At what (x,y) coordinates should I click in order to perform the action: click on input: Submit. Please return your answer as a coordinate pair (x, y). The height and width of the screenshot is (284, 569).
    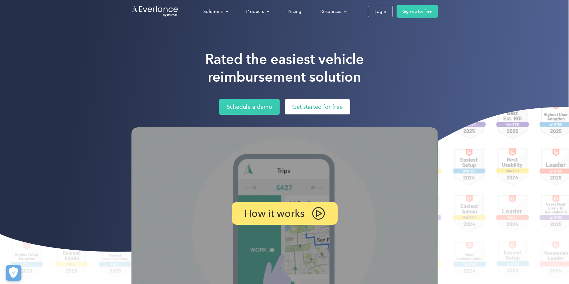
    Looking at the image, I should click on (62, 44).